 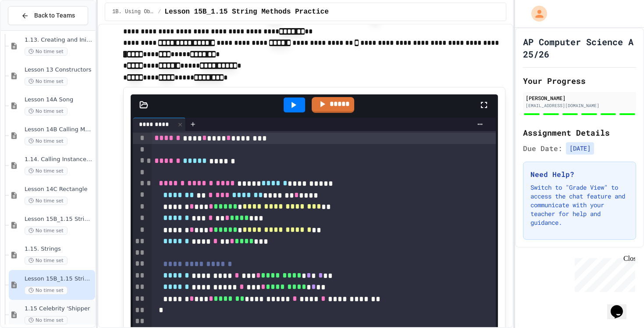 I want to click on span: 1.13. Creating and Initializing Objects: Constructors, so click(x=59, y=40).